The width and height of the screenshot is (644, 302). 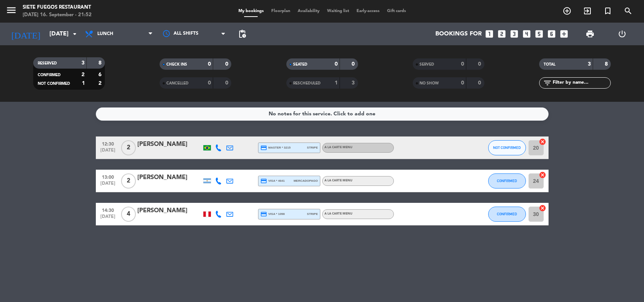 What do you see at coordinates (57, 8) in the screenshot?
I see `div: Siete Fuegos Restaurant` at bounding box center [57, 8].